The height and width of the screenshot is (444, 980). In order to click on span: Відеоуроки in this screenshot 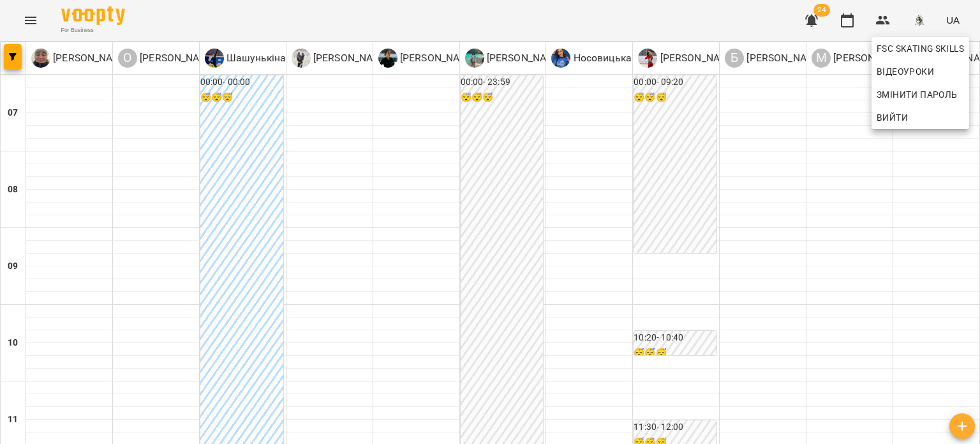, I will do `click(905, 72)`.